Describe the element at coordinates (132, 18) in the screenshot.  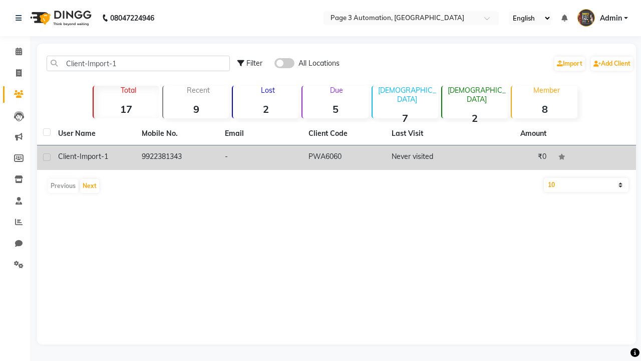
I see `b: 08047224946` at that location.